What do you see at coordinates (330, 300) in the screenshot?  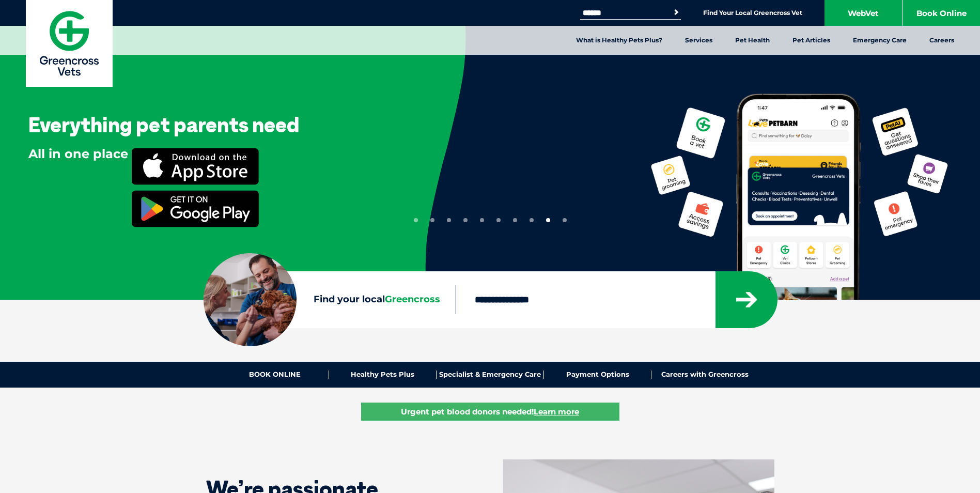 I see `label: Find your local` at bounding box center [330, 300].